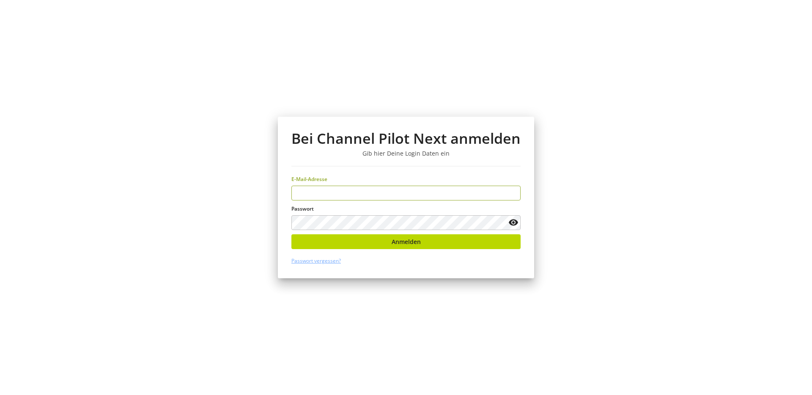 The image size is (812, 395). What do you see at coordinates (406, 138) in the screenshot?
I see `h1: Bei Channel Pilot Next anmelden` at bounding box center [406, 138].